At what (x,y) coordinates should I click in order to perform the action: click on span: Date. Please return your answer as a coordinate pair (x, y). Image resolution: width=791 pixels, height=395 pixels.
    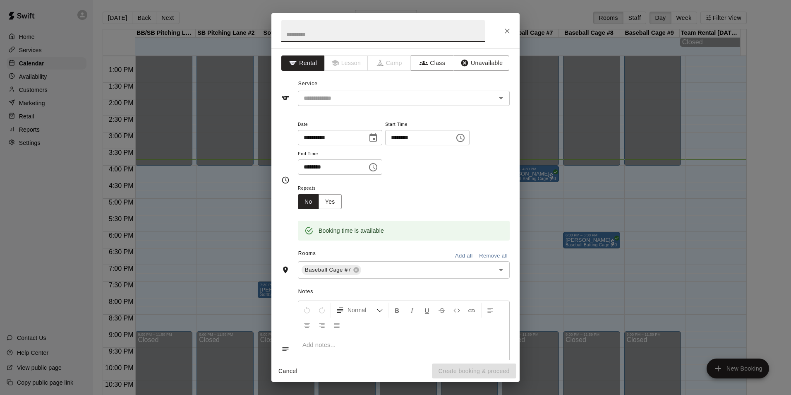
    Looking at the image, I should click on (340, 124).